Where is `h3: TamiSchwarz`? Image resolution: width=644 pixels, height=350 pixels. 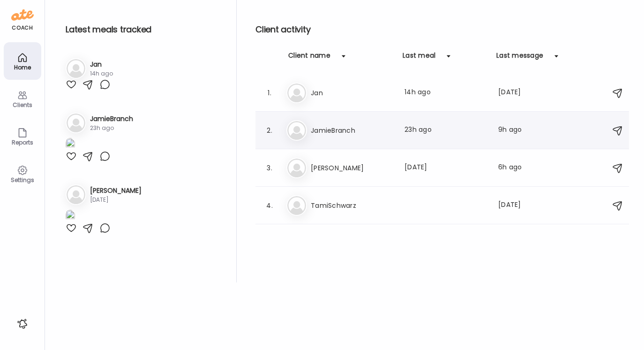 h3: TamiSchwarz is located at coordinates (352, 205).